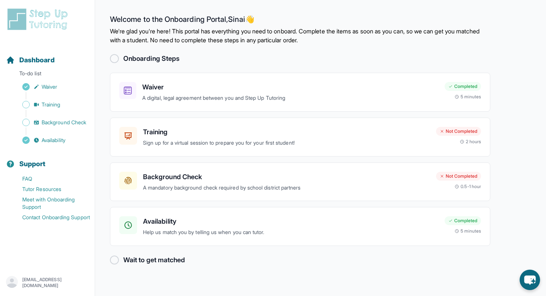 This screenshot has width=546, height=296. What do you see at coordinates (300, 92) in the screenshot?
I see `a: WaiverA digital, legal agreement between you and Step Up TutoringCompleted5 minutes` at bounding box center [300, 92].